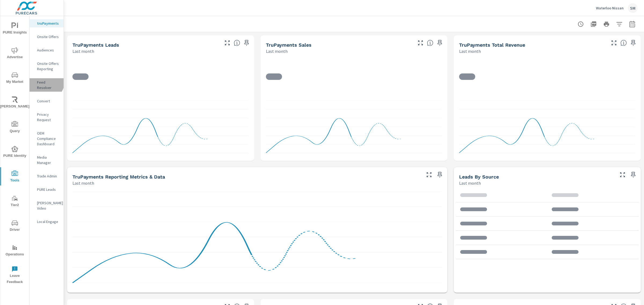 The height and width of the screenshot is (305, 644). Describe the element at coordinates (48, 50) in the screenshot. I see `p: Audiences` at that location.